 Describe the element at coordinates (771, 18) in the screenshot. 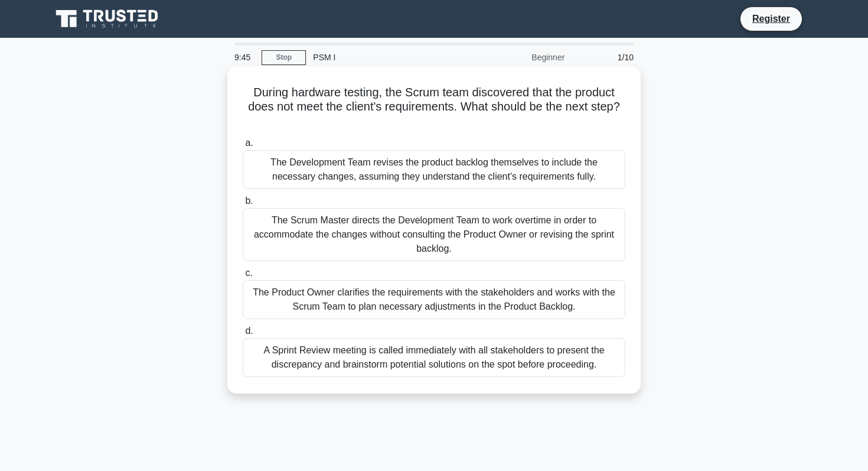

I see `a: Register` at that location.